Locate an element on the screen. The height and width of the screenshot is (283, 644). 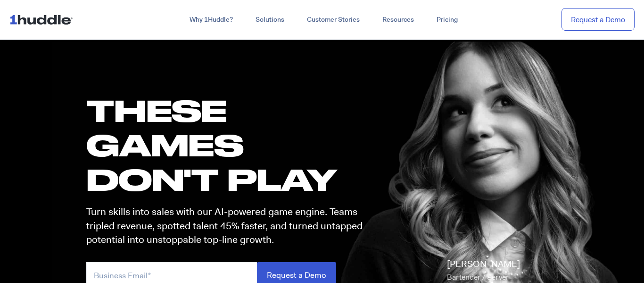
h1: these GAMES DON'T PLAY is located at coordinates (228, 145).